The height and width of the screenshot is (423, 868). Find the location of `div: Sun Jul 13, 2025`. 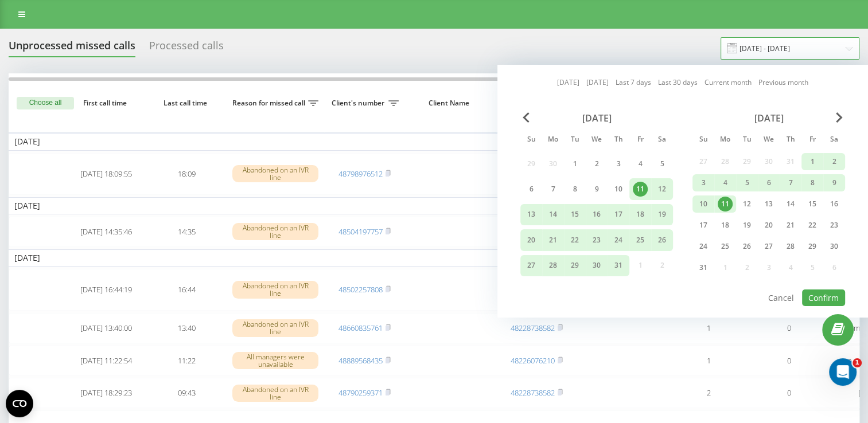

div: Sun Jul 13, 2025 is located at coordinates (531, 215).